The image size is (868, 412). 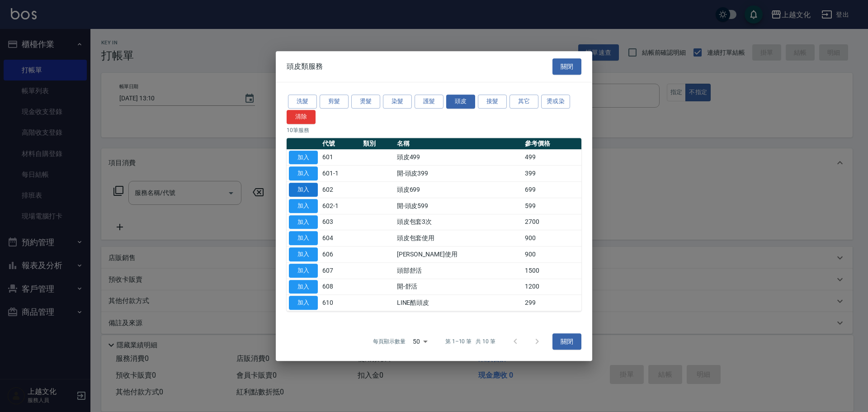 What do you see at coordinates (459, 222) in the screenshot?
I see `td: 頭皮包套3次` at bounding box center [459, 222].